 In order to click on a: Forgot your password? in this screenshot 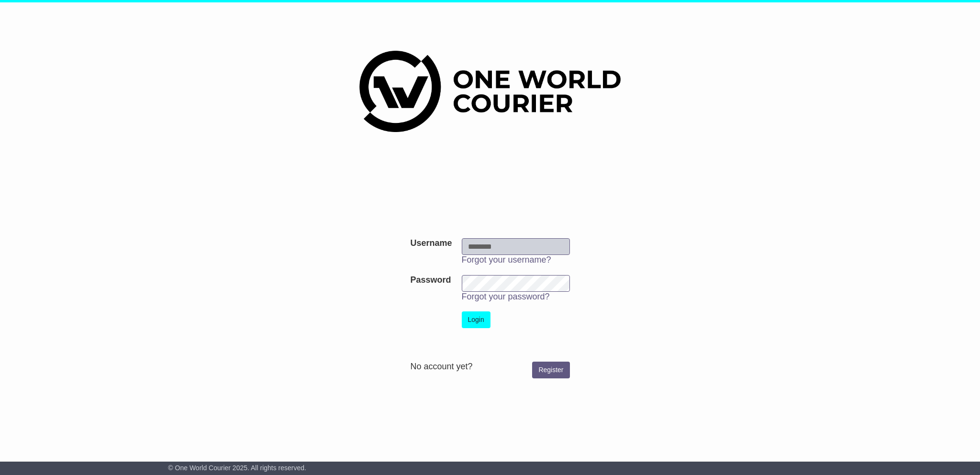, I will do `click(506, 297)`.